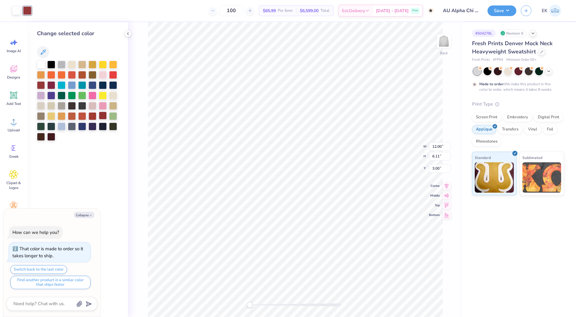 The width and height of the screenshot is (576, 317). What do you see at coordinates (551, 11) in the screenshot?
I see `a: EK` at bounding box center [551, 11].